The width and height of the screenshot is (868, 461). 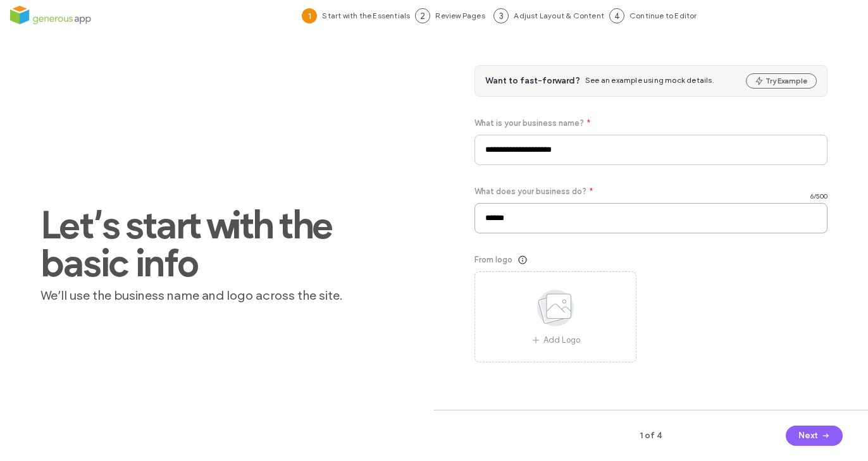 I want to click on span: 1 of 4, so click(x=651, y=436).